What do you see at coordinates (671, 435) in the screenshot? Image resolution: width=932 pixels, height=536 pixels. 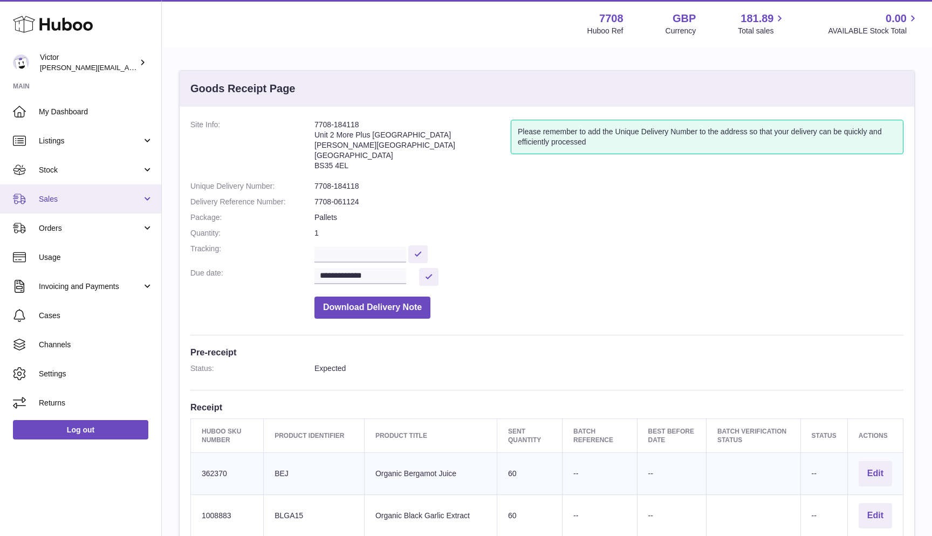 I see `th: Best Before Date` at bounding box center [671, 435].